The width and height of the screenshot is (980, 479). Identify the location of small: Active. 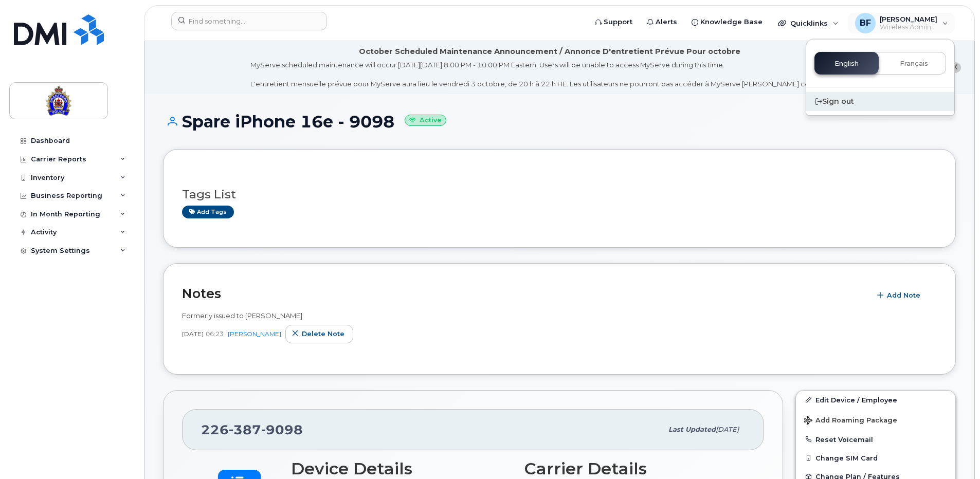
(425, 120).